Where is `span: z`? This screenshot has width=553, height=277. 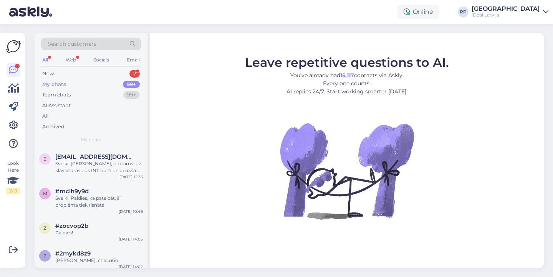 span: z is located at coordinates (45, 228).